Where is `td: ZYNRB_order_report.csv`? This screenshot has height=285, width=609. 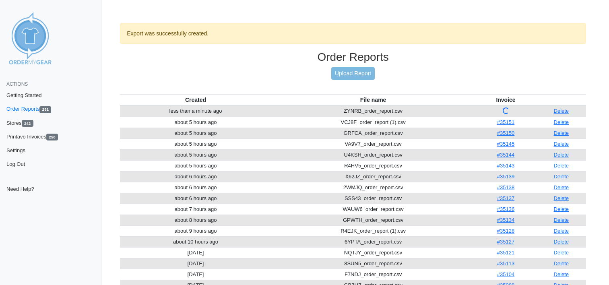
td: ZYNRB_order_report.csv is located at coordinates (373, 111).